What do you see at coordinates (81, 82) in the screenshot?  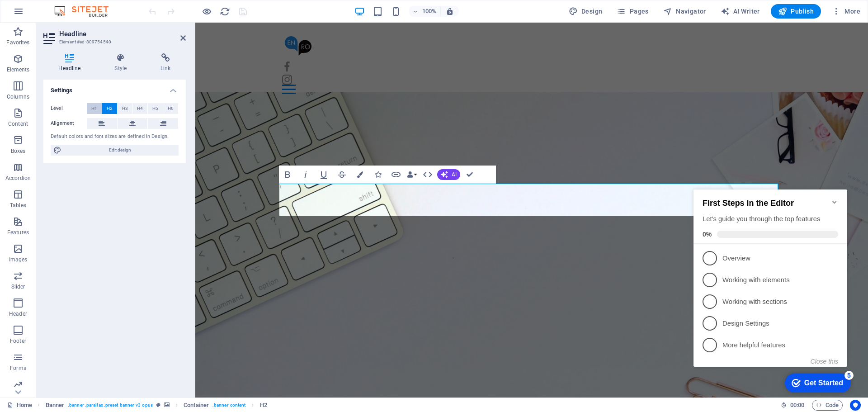 I see `li: Overview` at bounding box center [81, 82].